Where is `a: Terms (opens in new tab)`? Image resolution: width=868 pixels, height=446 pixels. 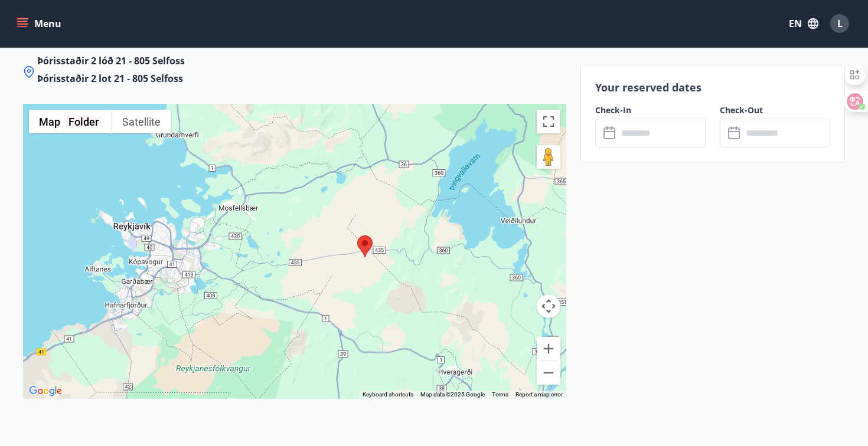 a: Terms (opens in new tab) is located at coordinates (500, 394).